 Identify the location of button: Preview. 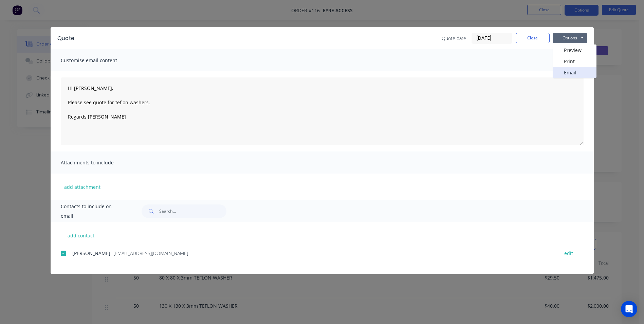
(575, 50).